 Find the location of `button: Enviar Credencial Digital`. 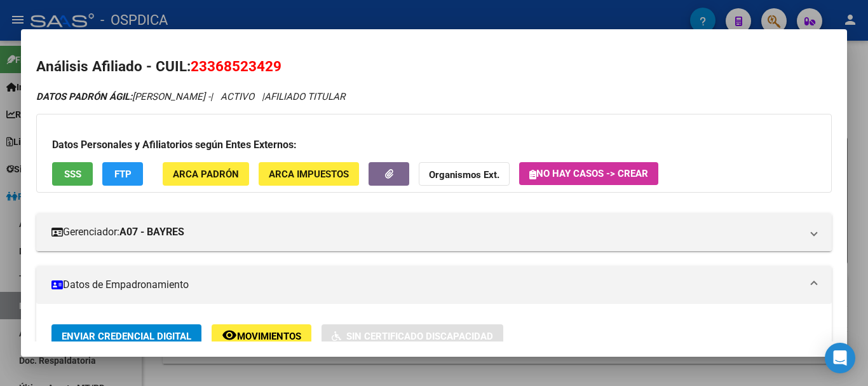

button: Enviar Credencial Digital is located at coordinates (127, 336).